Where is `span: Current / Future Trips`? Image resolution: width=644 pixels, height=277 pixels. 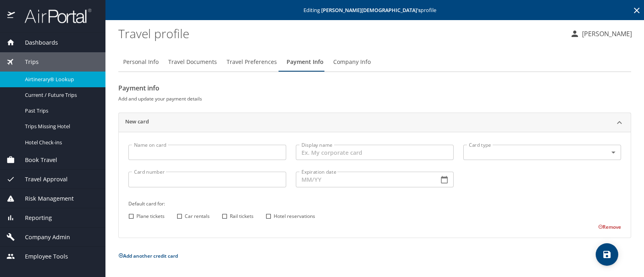
span: Current / Future Trips is located at coordinates (60, 95).